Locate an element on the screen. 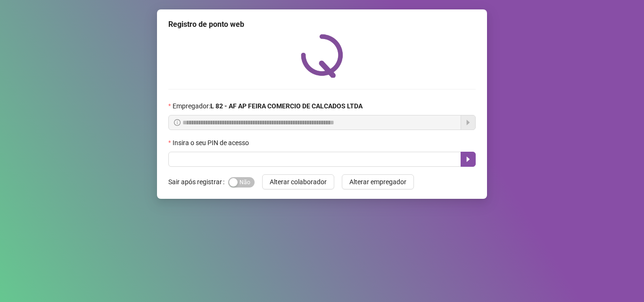 The image size is (644, 302). label: Insira o seu PIN de acesso is located at coordinates (212, 143).